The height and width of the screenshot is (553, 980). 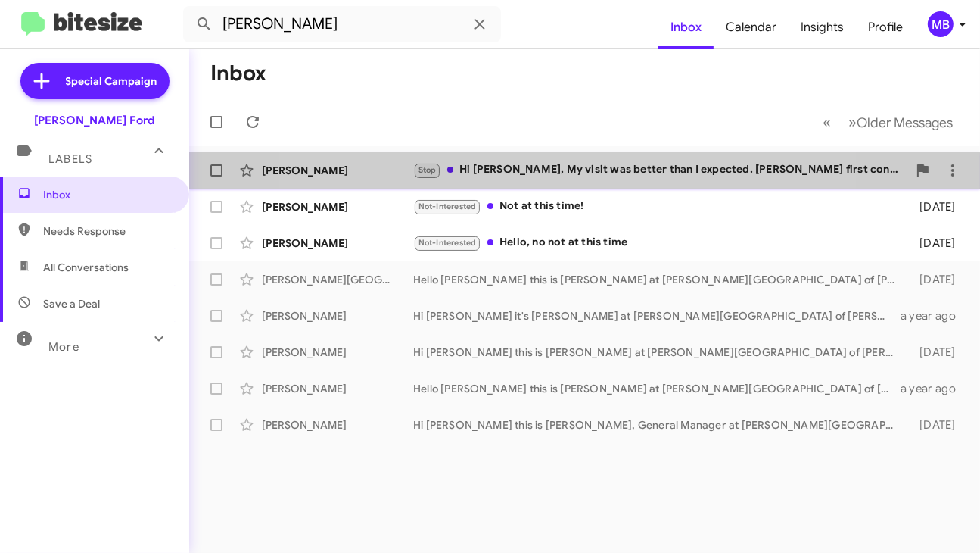 What do you see at coordinates (885, 27) in the screenshot?
I see `span: Profile` at bounding box center [885, 27].